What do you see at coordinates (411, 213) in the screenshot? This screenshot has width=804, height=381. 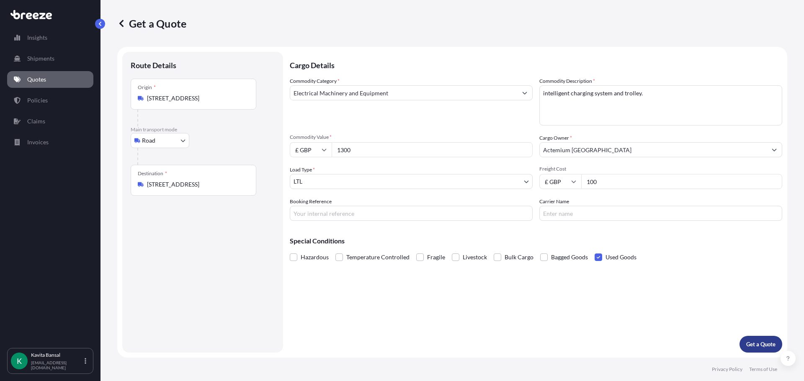 I see `input: Your internal reference` at bounding box center [411, 213].